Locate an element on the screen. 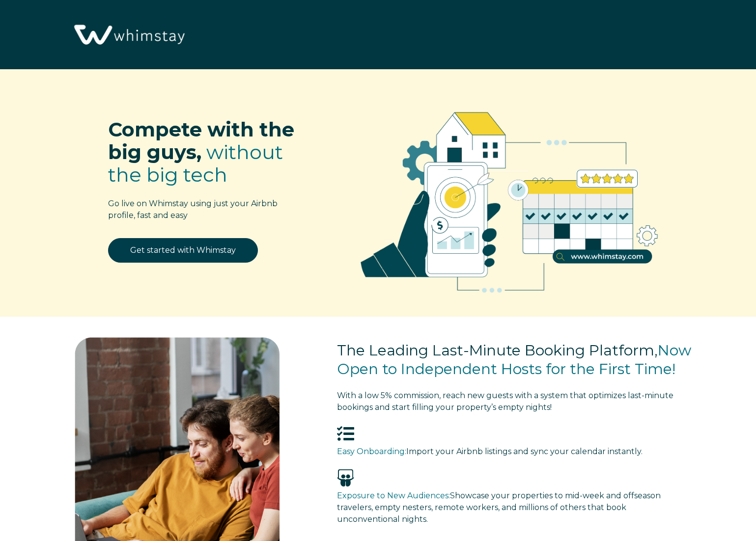  span: Easy Onboarding: is located at coordinates (372, 451).